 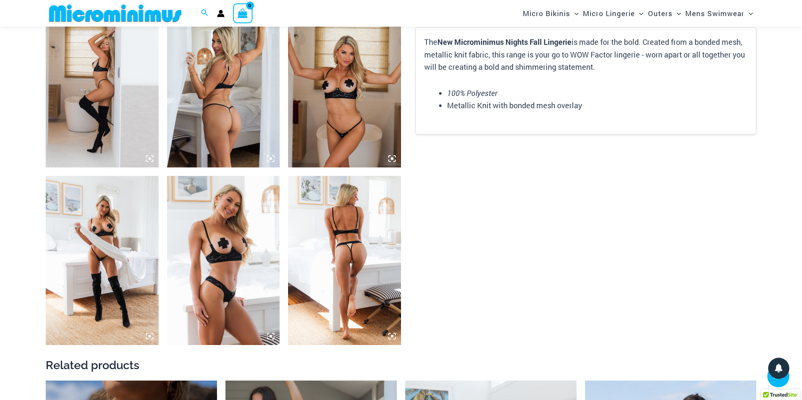 What do you see at coordinates (504, 42) in the screenshot?
I see `b: New Microminimus Nights Fall Lingerie` at bounding box center [504, 42].